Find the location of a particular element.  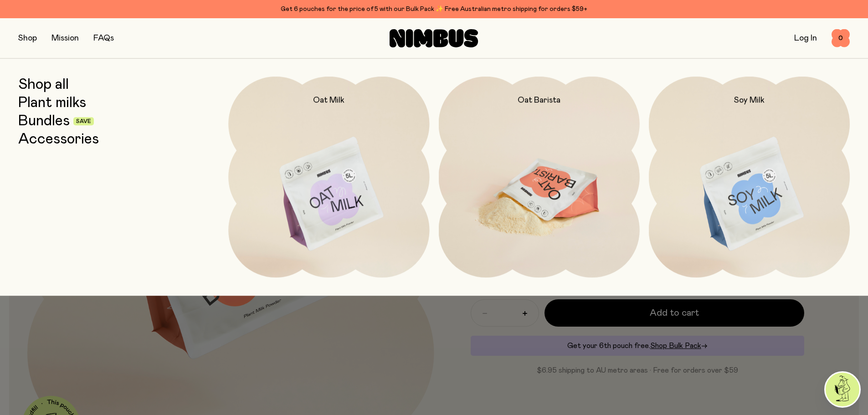

a: Oat Milk is located at coordinates (329, 177).